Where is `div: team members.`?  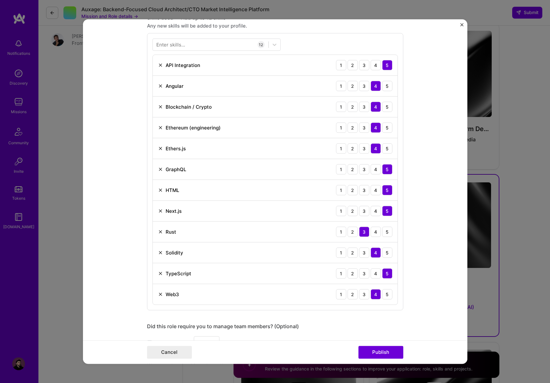 div: team members. is located at coordinates (275, 343).